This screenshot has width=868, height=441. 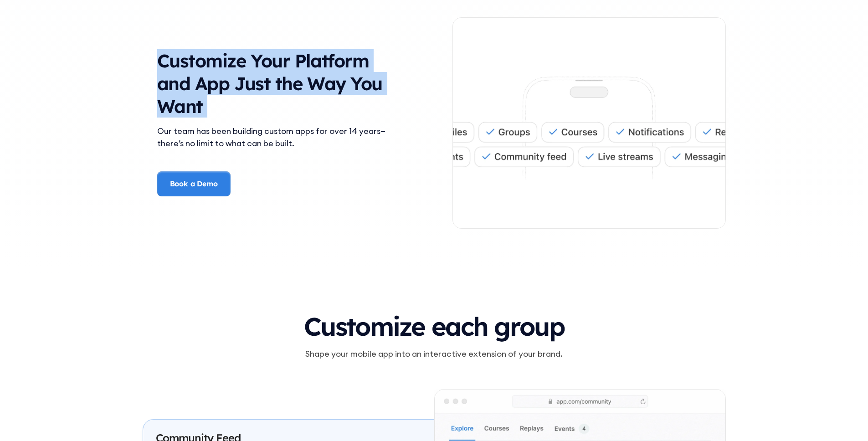 I want to click on h3: Customize Your Platform and App Just the Way You Want, so click(x=279, y=84).